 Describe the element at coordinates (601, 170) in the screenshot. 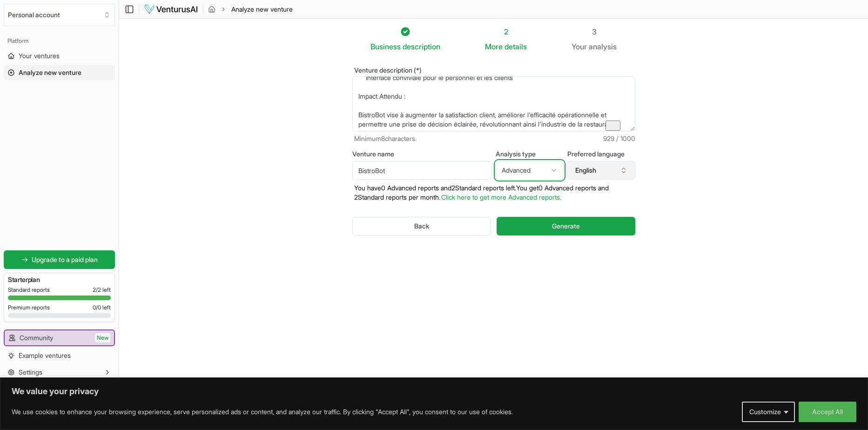

I see `button: English` at that location.